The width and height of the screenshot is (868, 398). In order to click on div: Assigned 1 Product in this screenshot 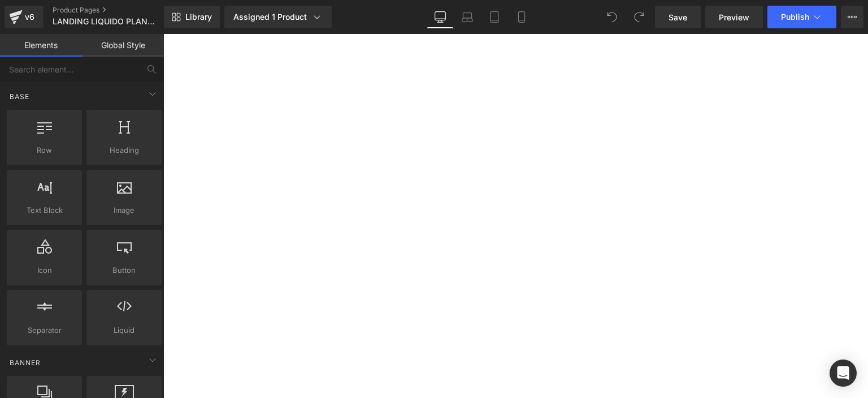, I will do `click(278, 17)`.